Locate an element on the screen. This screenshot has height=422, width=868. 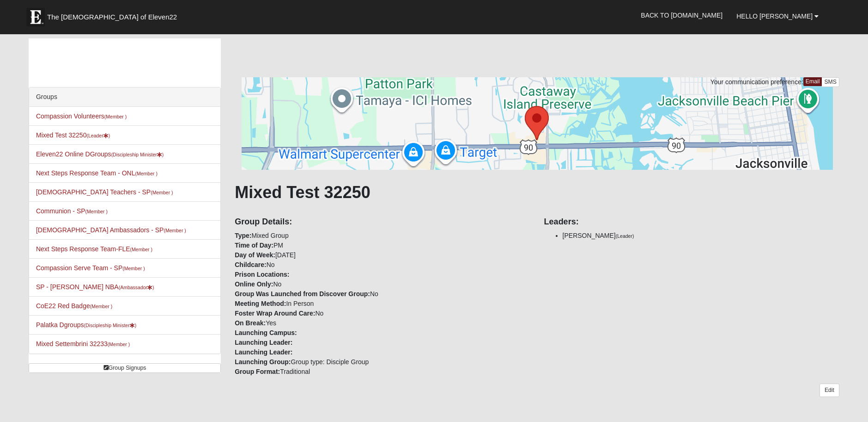
strong: On Break: is located at coordinates (250, 323).